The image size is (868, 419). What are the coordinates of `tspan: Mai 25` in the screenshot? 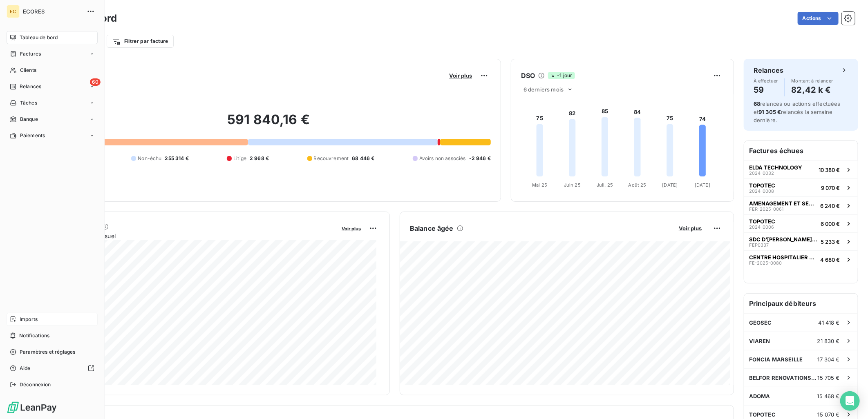 It's located at (539, 185).